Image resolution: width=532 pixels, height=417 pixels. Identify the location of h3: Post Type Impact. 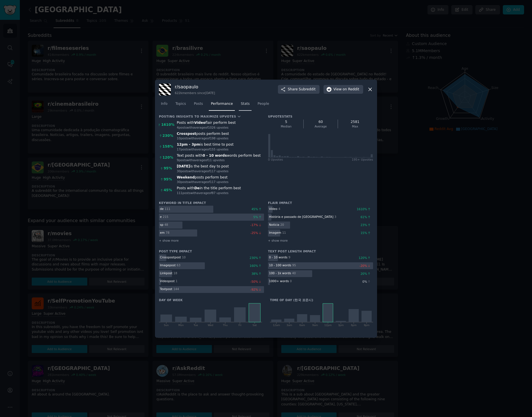
(211, 251).